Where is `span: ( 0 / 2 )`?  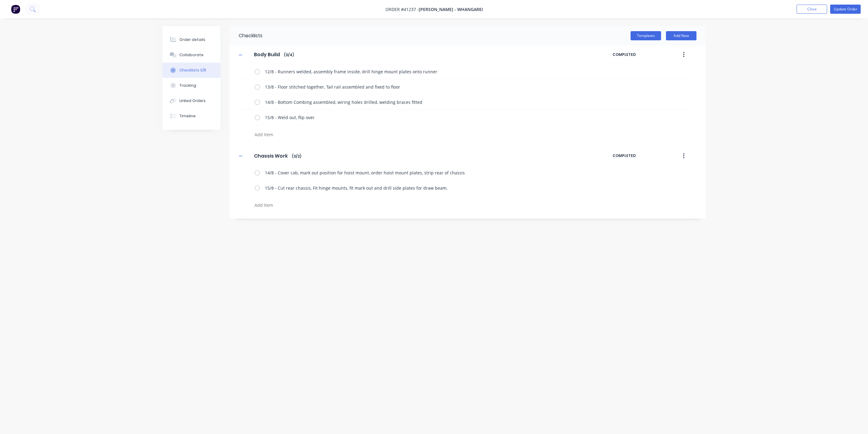 span: ( 0 / 2 ) is located at coordinates (296, 156).